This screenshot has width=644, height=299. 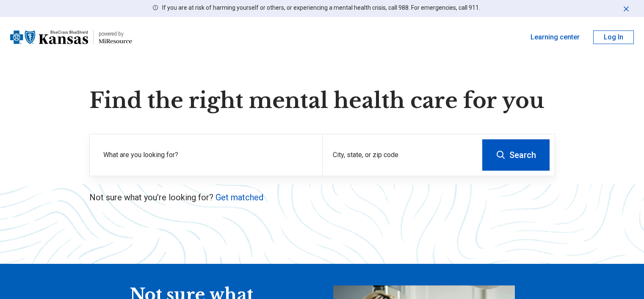 I want to click on img: Blue Cross Blue Shield Kansas, so click(x=49, y=38).